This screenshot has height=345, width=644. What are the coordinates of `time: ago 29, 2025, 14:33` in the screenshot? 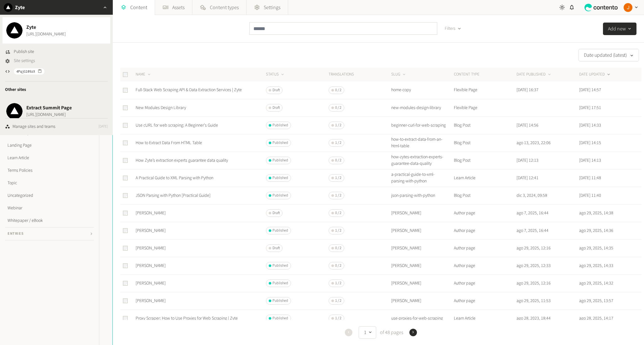 It's located at (596, 266).